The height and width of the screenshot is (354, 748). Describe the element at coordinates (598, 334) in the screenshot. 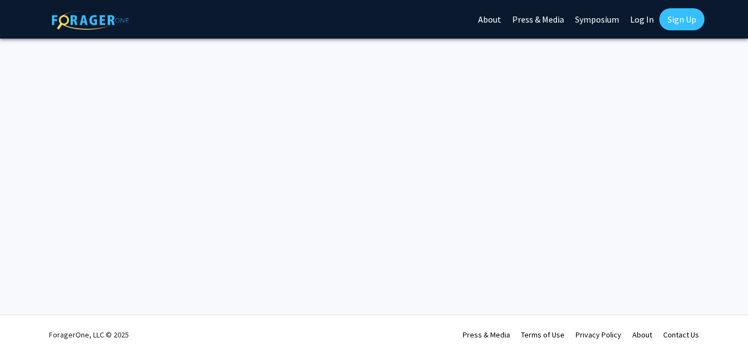

I see `a: Privacy Policy` at that location.